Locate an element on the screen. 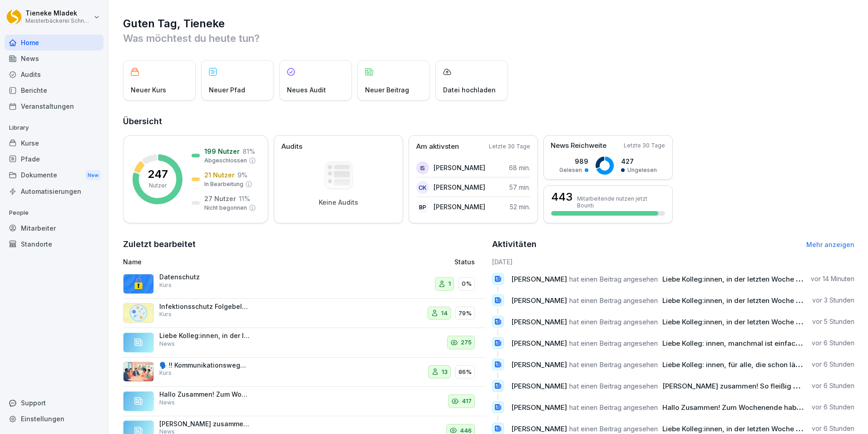 The width and height of the screenshot is (868, 434). div: Veranstaltungen is located at coordinates (54, 106).